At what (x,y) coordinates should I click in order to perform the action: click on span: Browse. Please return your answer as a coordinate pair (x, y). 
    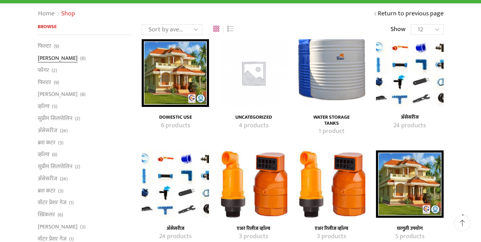
    Looking at the image, I should click on (47, 26).